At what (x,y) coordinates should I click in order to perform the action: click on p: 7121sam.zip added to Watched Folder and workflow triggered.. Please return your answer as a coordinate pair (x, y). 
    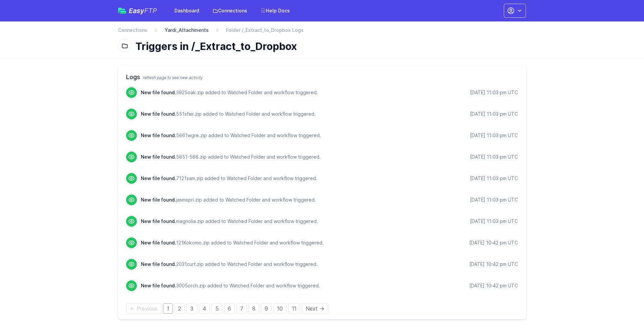
    Looking at the image, I should click on (229, 178).